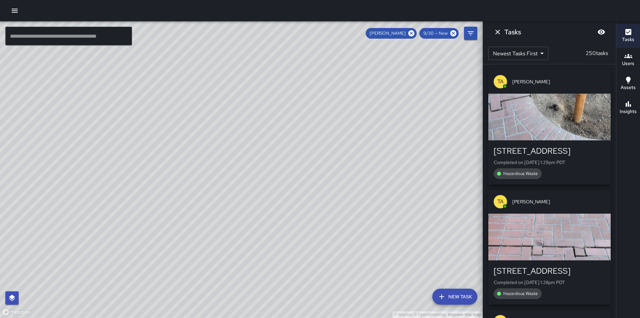 The image size is (640, 318). Describe the element at coordinates (628, 88) in the screenshot. I see `h6: Assets` at that location.